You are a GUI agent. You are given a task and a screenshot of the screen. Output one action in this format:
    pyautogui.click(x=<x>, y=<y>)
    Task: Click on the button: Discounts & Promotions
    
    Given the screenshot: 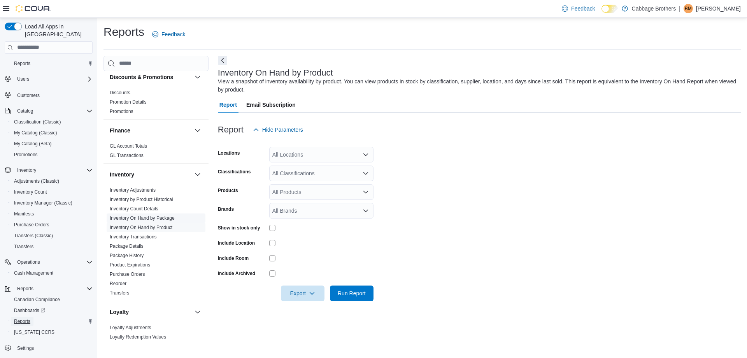 What is the action you would take?
    pyautogui.click(x=151, y=77)
    